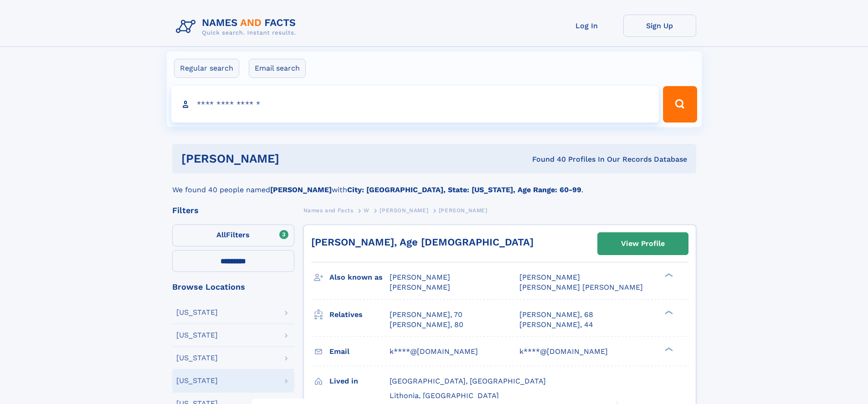  Describe the element at coordinates (233, 235) in the screenshot. I see `label: Filters` at that location.